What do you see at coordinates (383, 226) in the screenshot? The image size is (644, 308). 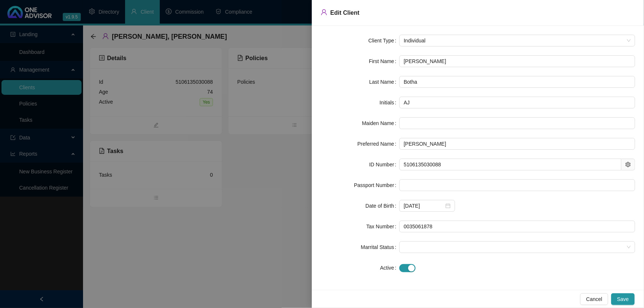 I see `label: Tax Number` at bounding box center [383, 226].